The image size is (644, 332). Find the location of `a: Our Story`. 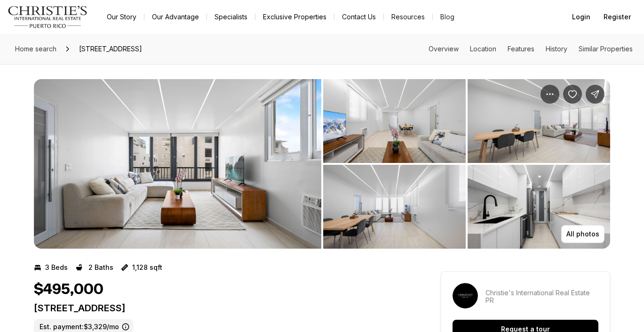

a: Our Story is located at coordinates (121, 17).